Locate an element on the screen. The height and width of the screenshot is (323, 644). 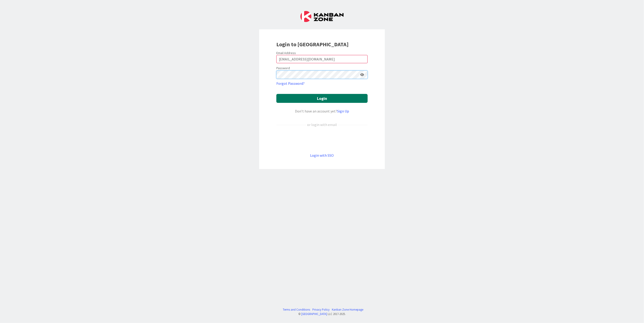
div: Don’t have an account yet? is located at coordinates (322, 111).